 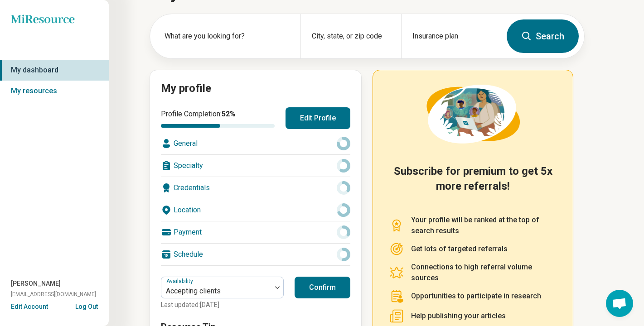 What do you see at coordinates (484, 273) in the screenshot?
I see `p: Connections to high referral volume sources` at bounding box center [484, 273].